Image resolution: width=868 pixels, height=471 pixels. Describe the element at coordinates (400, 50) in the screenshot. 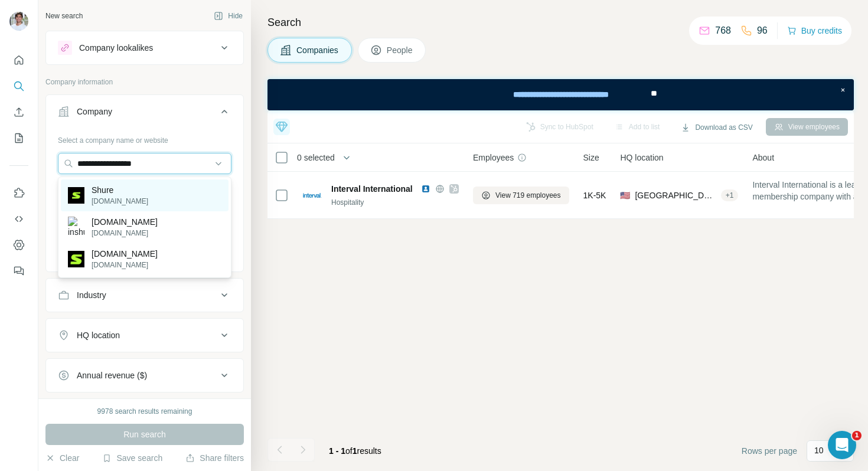

I see `span: People` at that location.